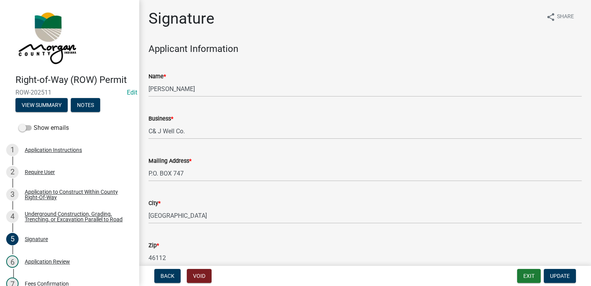 This screenshot has width=591, height=286. I want to click on h4: Applicant Information, so click(365, 49).